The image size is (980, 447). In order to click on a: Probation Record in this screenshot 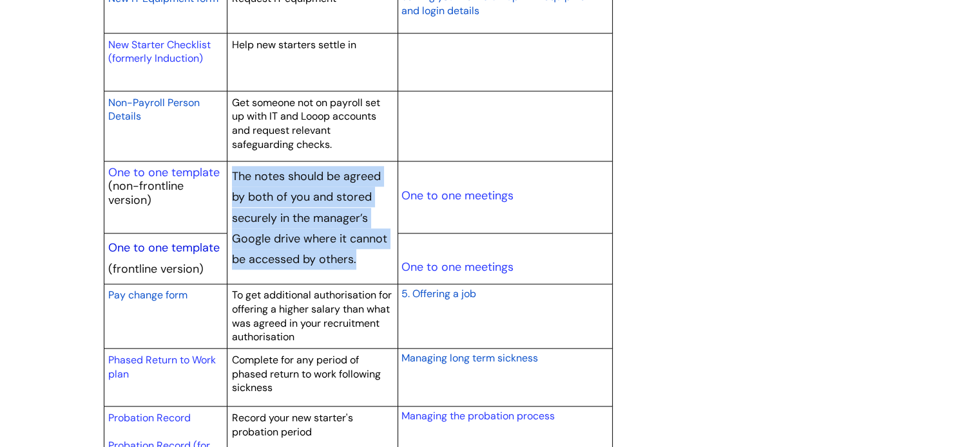, I will do `click(149, 417)`.